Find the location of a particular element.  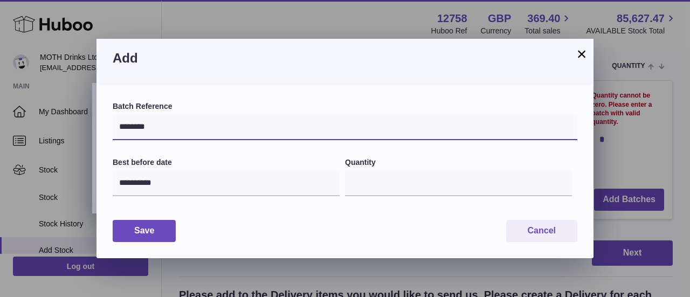

h3: Add is located at coordinates (345, 58).